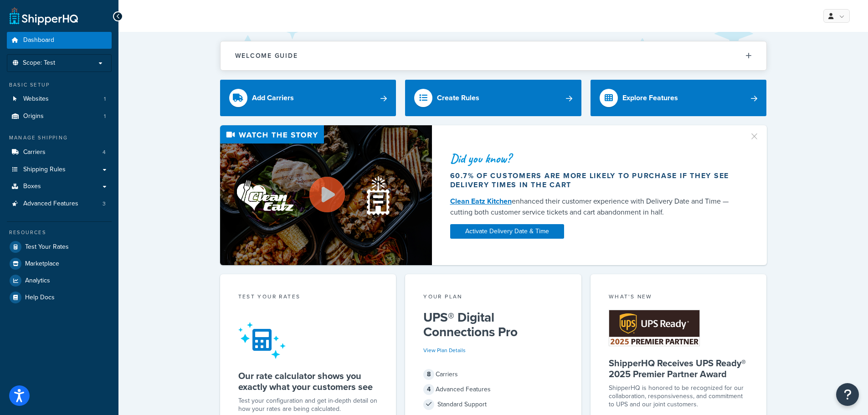 This screenshot has width=868, height=415. I want to click on a: View Plan Details, so click(444, 350).